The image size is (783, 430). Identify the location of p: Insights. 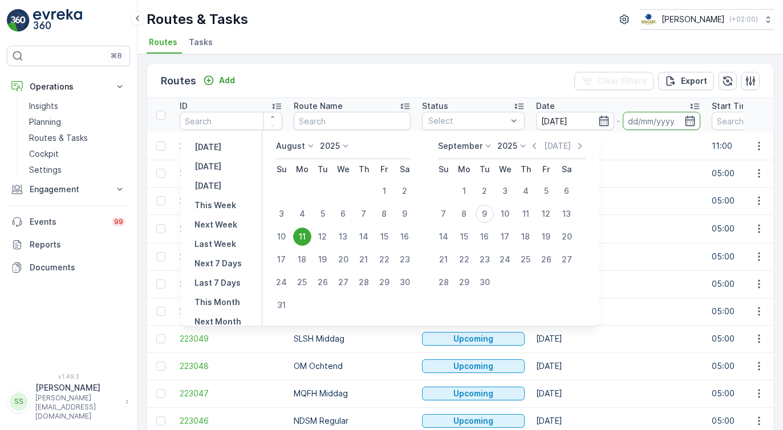
(43, 106).